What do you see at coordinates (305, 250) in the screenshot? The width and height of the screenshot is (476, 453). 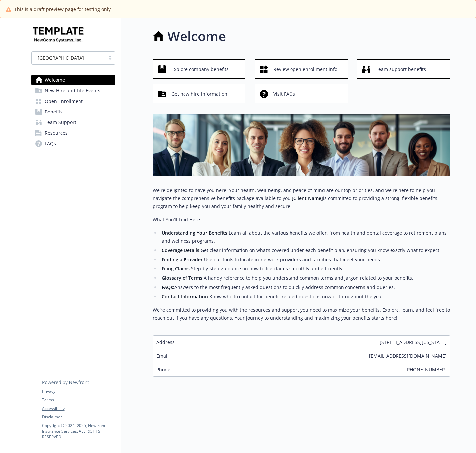 I see `li: Get clear information on what’s covered under each benefit plan, ensuring you know exactly what t...` at bounding box center [305, 250].